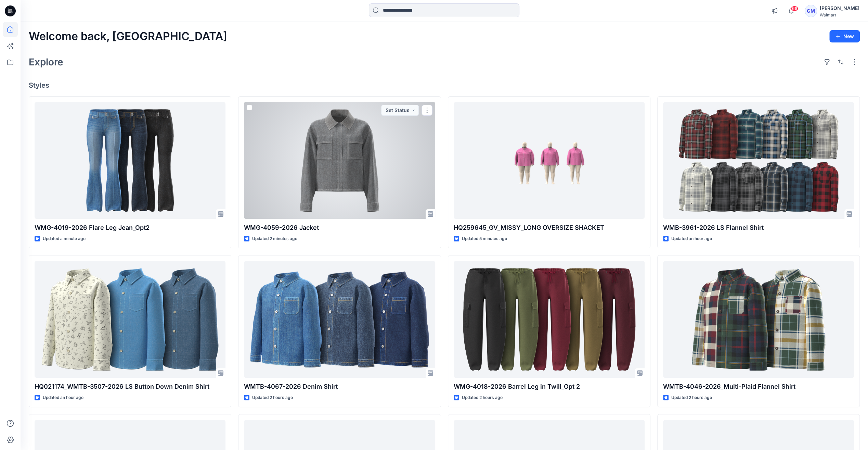 The width and height of the screenshot is (868, 450). What do you see at coordinates (550, 160) in the screenshot?
I see `a: HQ259645_GV_MISSY_LONG OVERSIZE SHACKET` at bounding box center [550, 160].